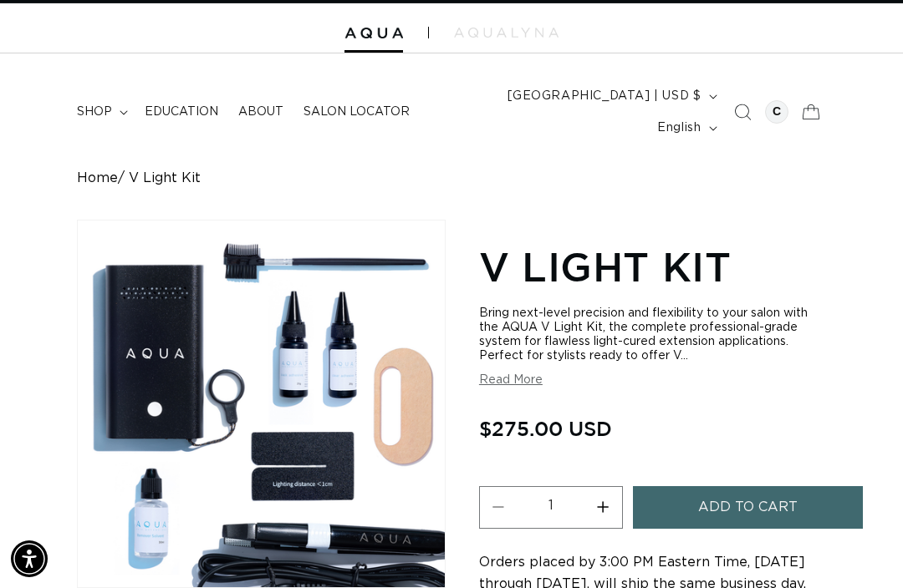 The image size is (903, 588). What do you see at coordinates (510, 381) in the screenshot?
I see `button: Read More` at bounding box center [510, 381].